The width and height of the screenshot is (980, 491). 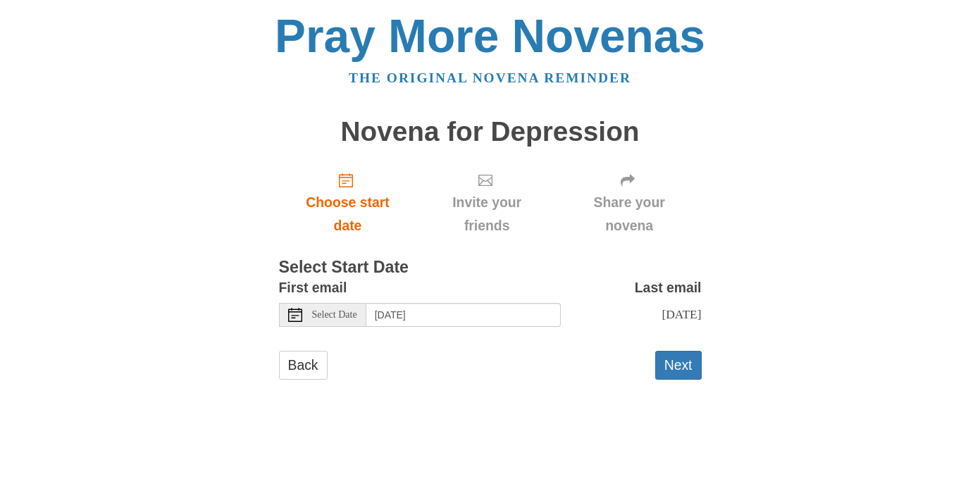 What do you see at coordinates (487, 214) in the screenshot?
I see `span: Invite your friends` at bounding box center [487, 214].